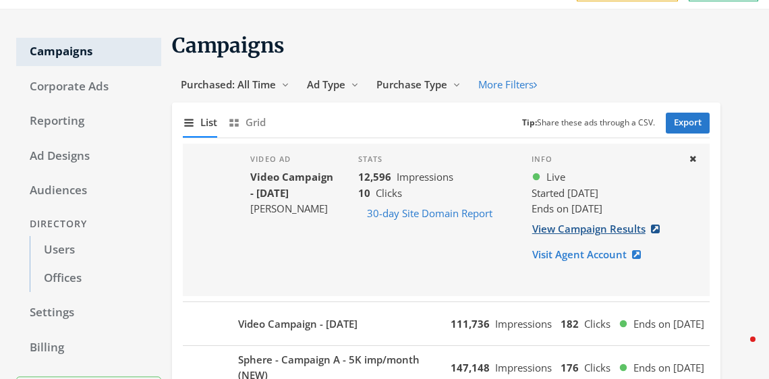  I want to click on h4: Info, so click(604, 159).